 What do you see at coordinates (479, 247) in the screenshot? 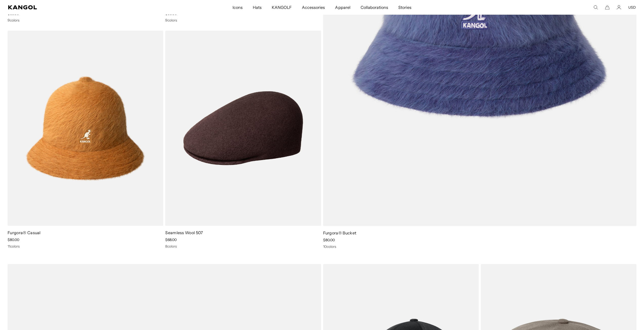
I see `div: 10 colors` at bounding box center [479, 247].